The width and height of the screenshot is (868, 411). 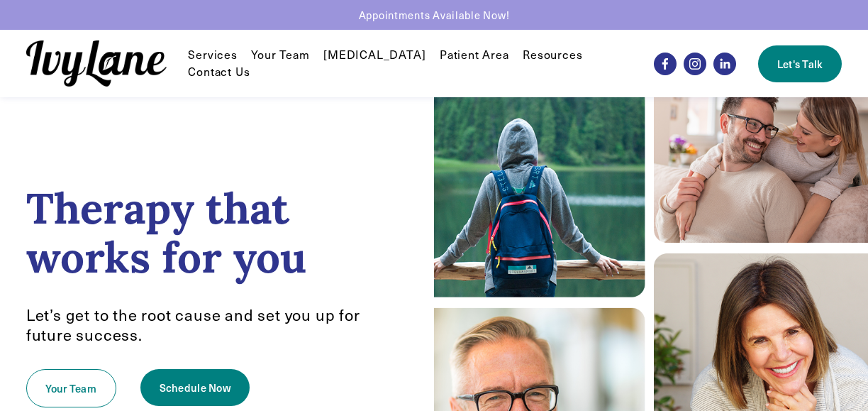 What do you see at coordinates (166, 232) in the screenshot?
I see `strong: Therapy that works for you` at bounding box center [166, 232].